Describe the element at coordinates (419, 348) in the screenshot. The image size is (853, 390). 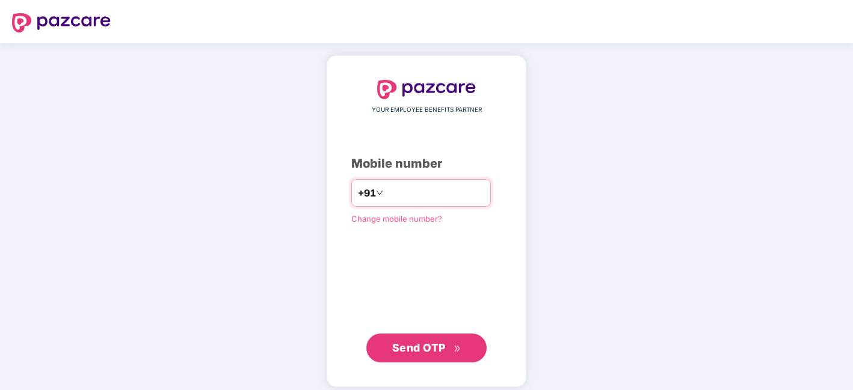
I see `span: Send OTP` at that location.